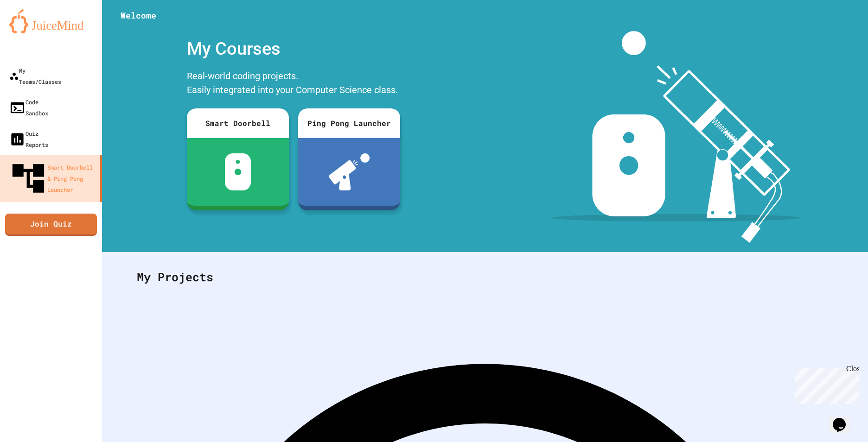 Image resolution: width=868 pixels, height=442 pixels. Describe the element at coordinates (51, 21) in the screenshot. I see `img: logo-orange.svg` at that location.